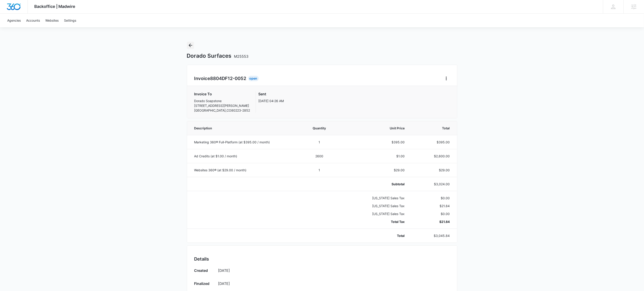  I want to click on p: $2,600.00, so click(432, 156).